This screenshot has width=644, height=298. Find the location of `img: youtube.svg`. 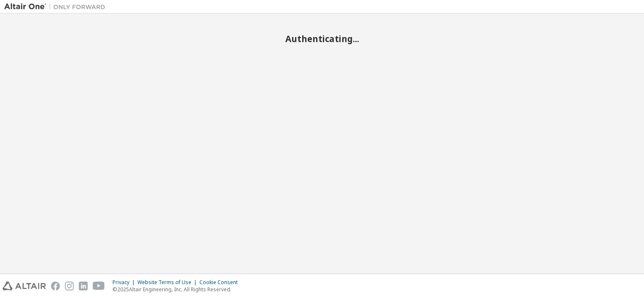

img: youtube.svg is located at coordinates (99, 286).